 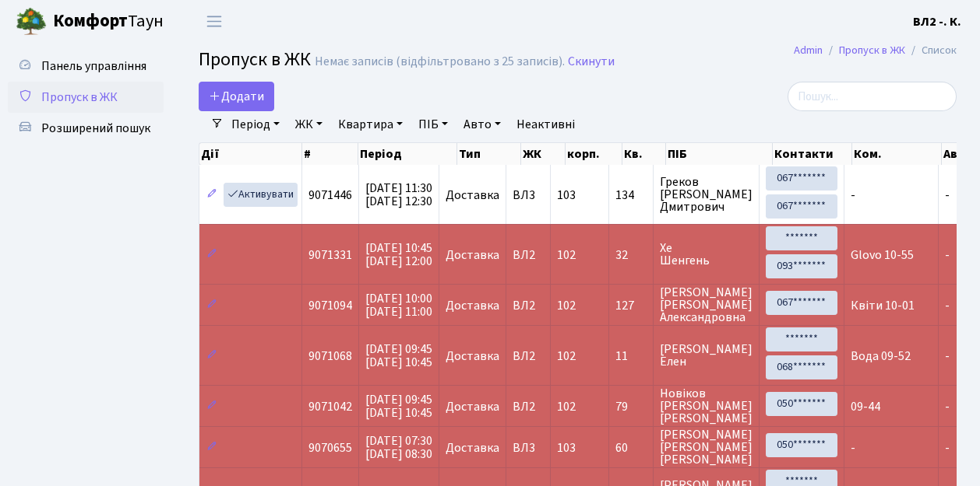 What do you see at coordinates (433, 125) in the screenshot?
I see `a: ПІБ` at bounding box center [433, 125].